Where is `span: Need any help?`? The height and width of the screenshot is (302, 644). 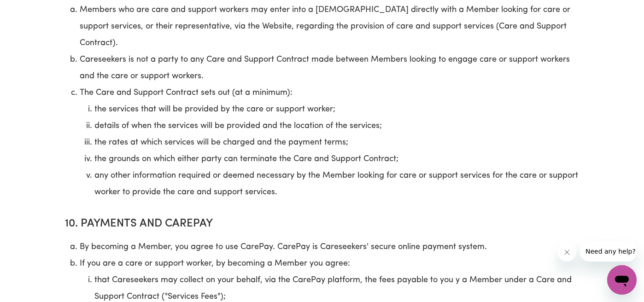
span: Need any help? is located at coordinates (30, 10).